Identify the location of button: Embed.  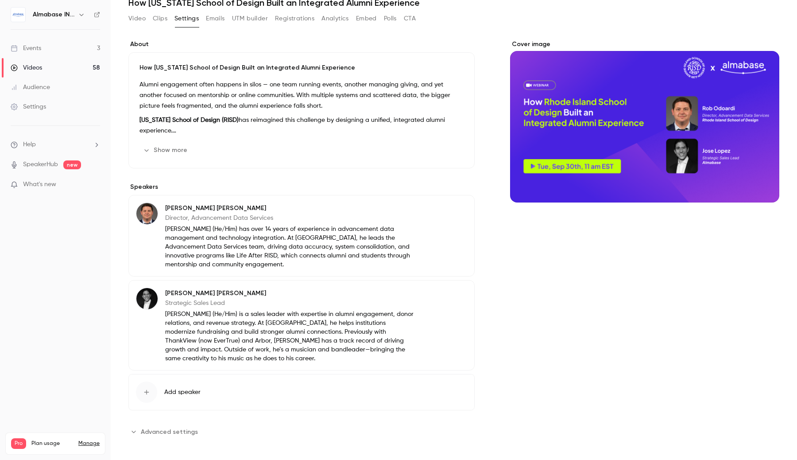
(366, 19).